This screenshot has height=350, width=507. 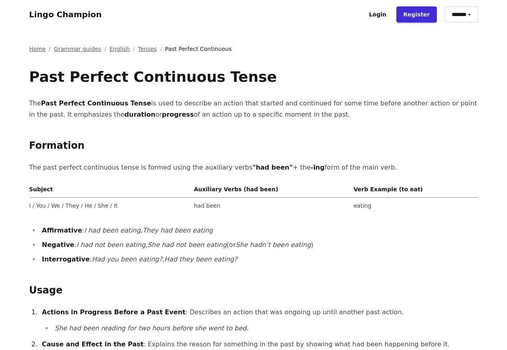 What do you see at coordinates (127, 259) in the screenshot?
I see `em: Had you been eating?` at bounding box center [127, 259].